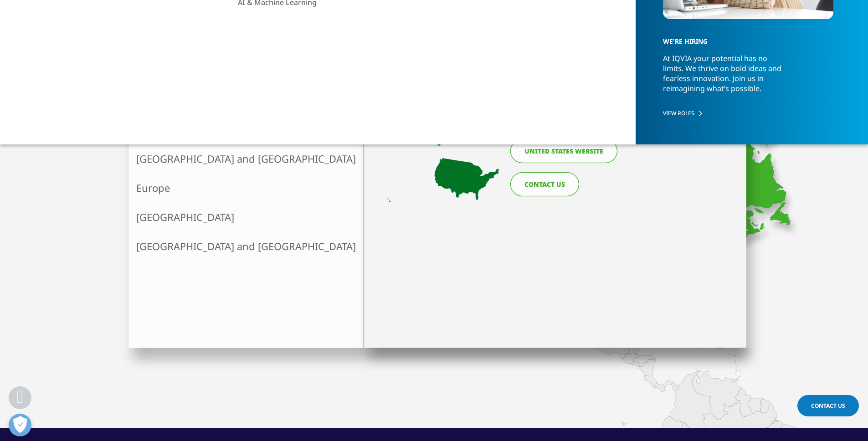  Describe the element at coordinates (828, 406) in the screenshot. I see `a: Contact Us` at that location.